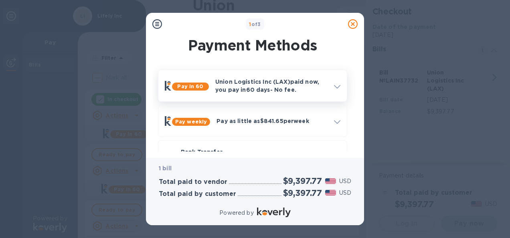 This screenshot has width=510, height=238. Describe the element at coordinates (236, 213) in the screenshot. I see `p: Powered by` at that location.